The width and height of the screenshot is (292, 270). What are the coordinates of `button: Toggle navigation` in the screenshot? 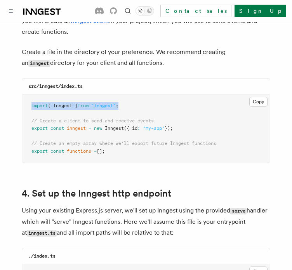 It's located at (11, 11).